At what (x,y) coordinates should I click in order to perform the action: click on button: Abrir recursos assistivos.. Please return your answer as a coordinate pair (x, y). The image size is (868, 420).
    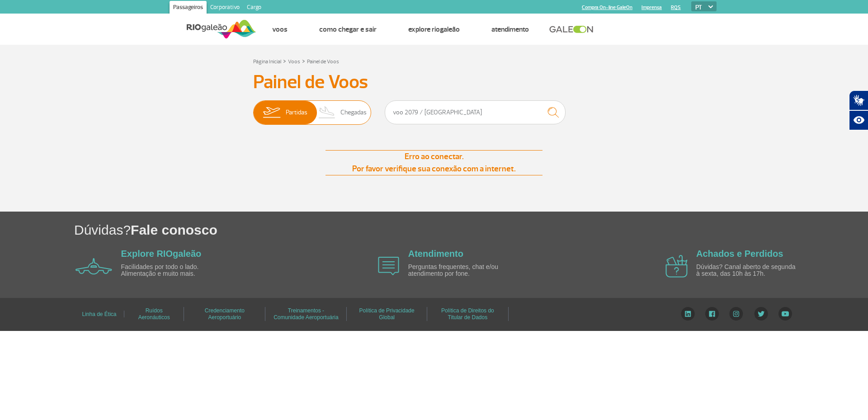
    Looking at the image, I should click on (858, 120).